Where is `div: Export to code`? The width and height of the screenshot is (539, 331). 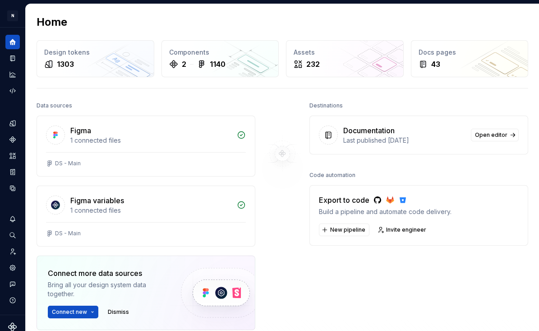
div: Export to code is located at coordinates (386, 200).